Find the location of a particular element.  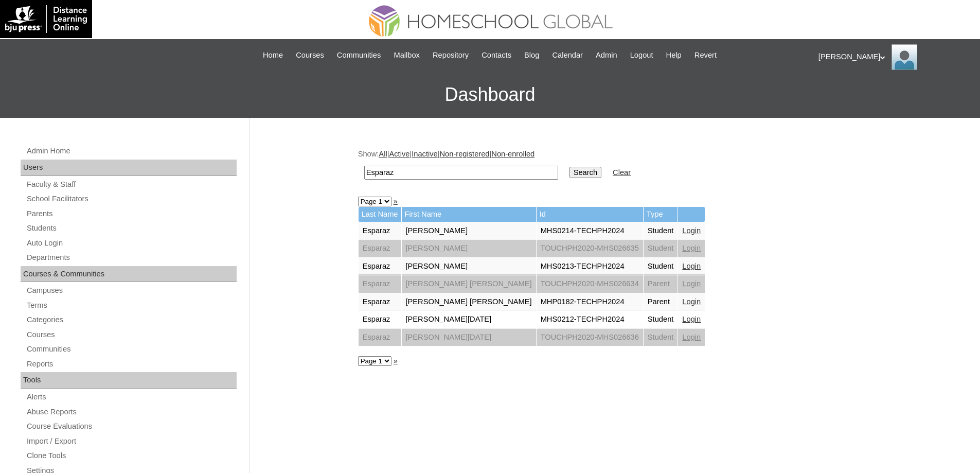

a: Help is located at coordinates (674, 55).